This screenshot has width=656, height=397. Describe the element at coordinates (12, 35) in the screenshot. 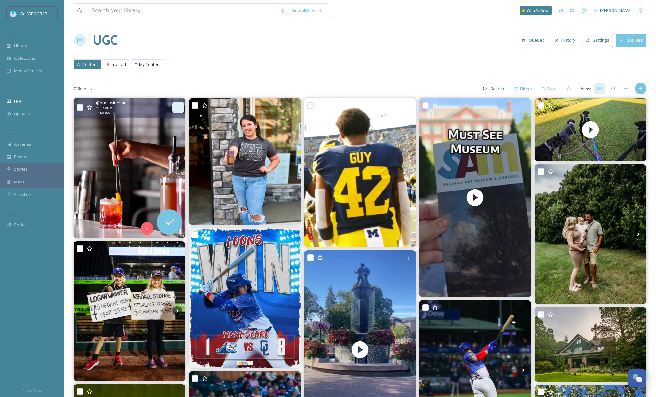

I see `span: MEDIA` at that location.